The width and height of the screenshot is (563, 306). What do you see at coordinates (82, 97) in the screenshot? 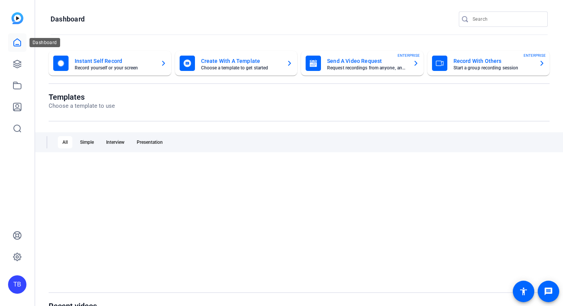
I see `h1: Templates` at bounding box center [82, 97].